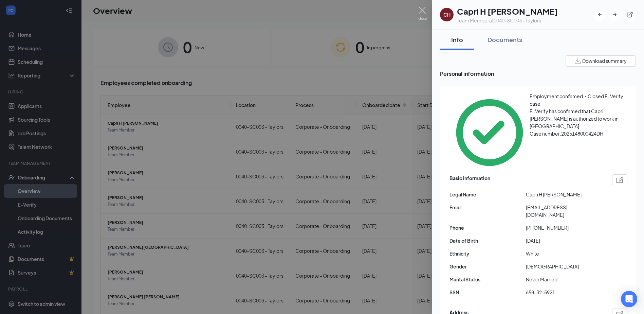 The height and width of the screenshot is (314, 644). What do you see at coordinates (564, 279) in the screenshot?
I see `span: Never Married` at bounding box center [564, 279].